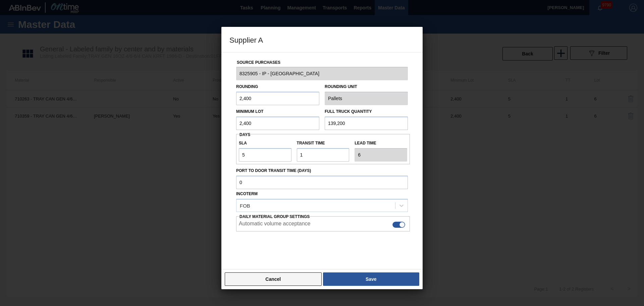 The height and width of the screenshot is (306, 644). Describe the element at coordinates (322, 40) in the screenshot. I see `h3: Supplier A` at that location.